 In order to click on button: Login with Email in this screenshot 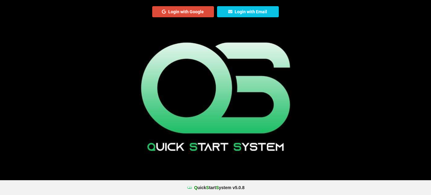, I will do `click(248, 12)`.